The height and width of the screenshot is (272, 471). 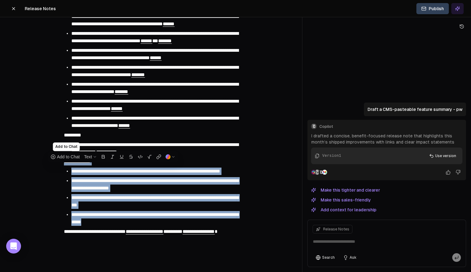 I want to click on button: Ask, so click(x=349, y=258).